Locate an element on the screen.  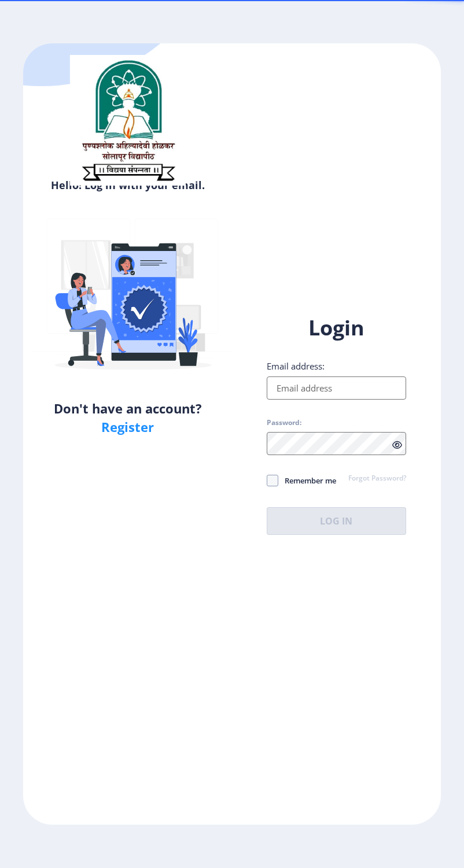
h5: Don't have an account? is located at coordinates (128, 417).